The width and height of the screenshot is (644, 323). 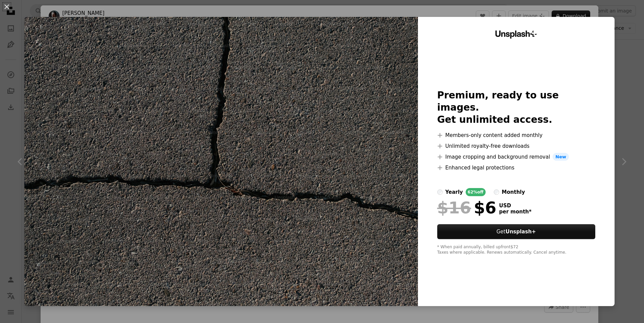 I want to click on span: USD, so click(x=516, y=205).